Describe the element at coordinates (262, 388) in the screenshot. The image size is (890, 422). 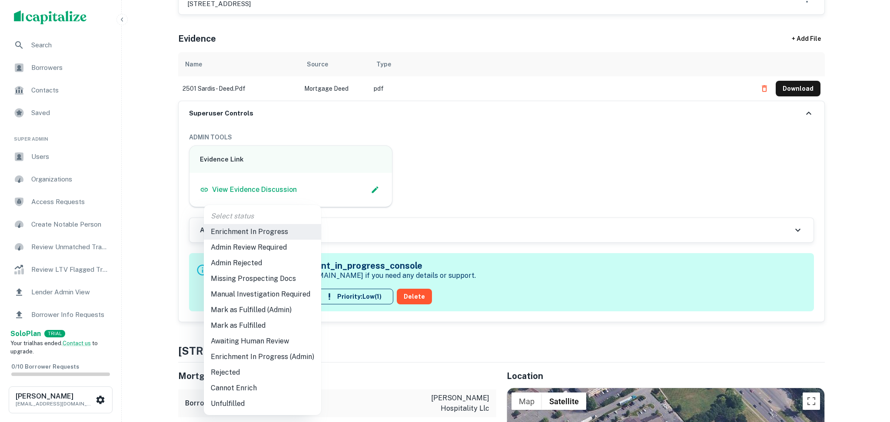
I see `li: Cannot Enrich` at that location.